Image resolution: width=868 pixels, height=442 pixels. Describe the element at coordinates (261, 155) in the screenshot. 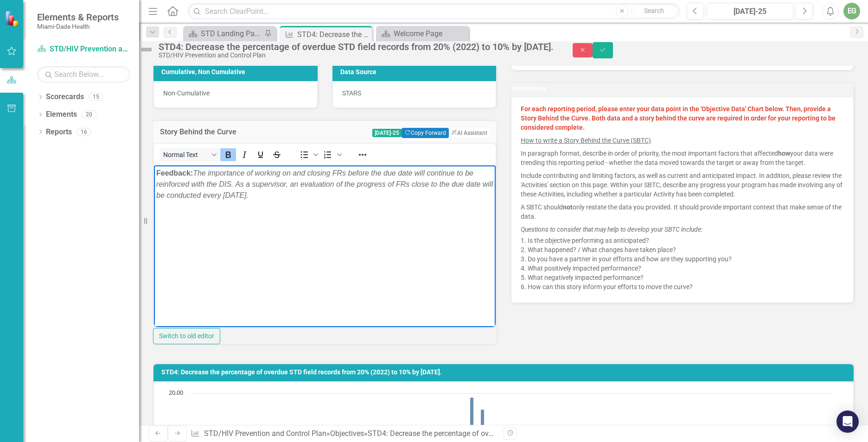

I see `button: Underline` at that location.